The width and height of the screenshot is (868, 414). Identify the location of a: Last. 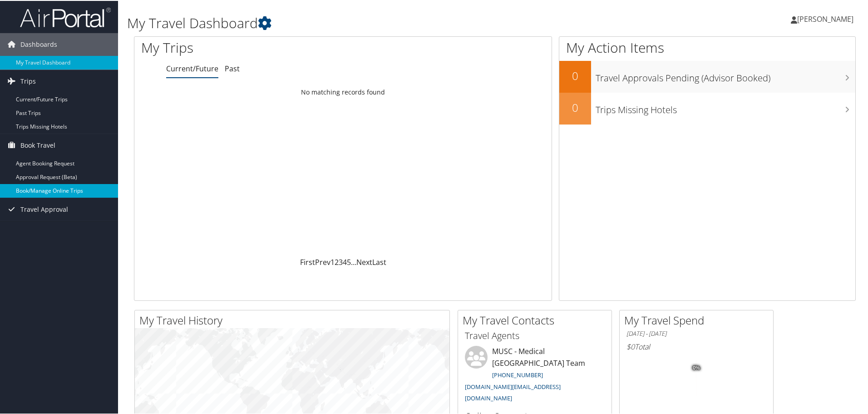
(379, 261).